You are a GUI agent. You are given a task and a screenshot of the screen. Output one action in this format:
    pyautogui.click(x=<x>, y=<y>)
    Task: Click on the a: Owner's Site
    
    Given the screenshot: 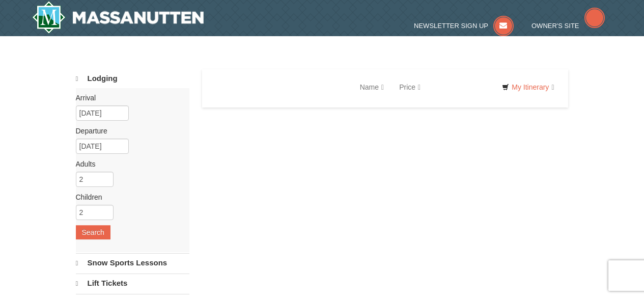 What is the action you would take?
    pyautogui.click(x=568, y=25)
    